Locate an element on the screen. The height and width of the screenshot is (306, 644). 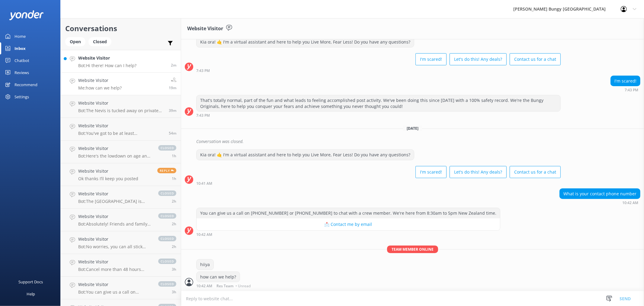
button: 📩 Contact me by email is located at coordinates (348, 224).